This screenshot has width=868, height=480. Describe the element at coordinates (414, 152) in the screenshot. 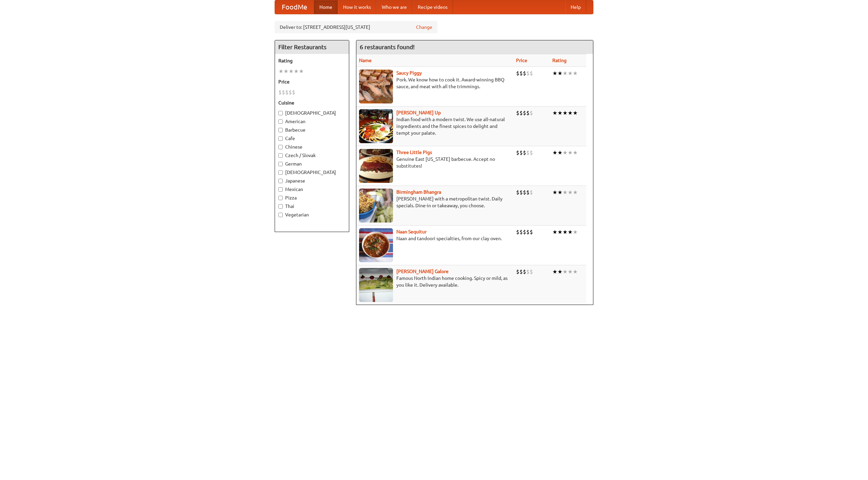

I see `b: Three Little Pigs` at that location.